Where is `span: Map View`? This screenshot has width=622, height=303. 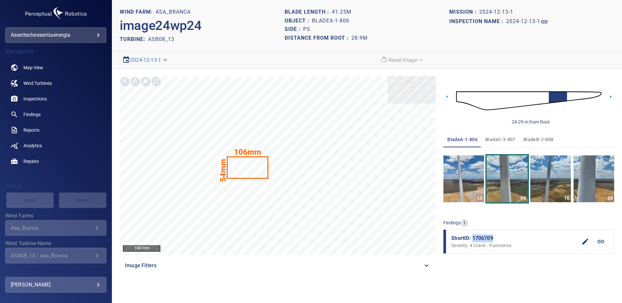 span: Map View is located at coordinates (33, 68).